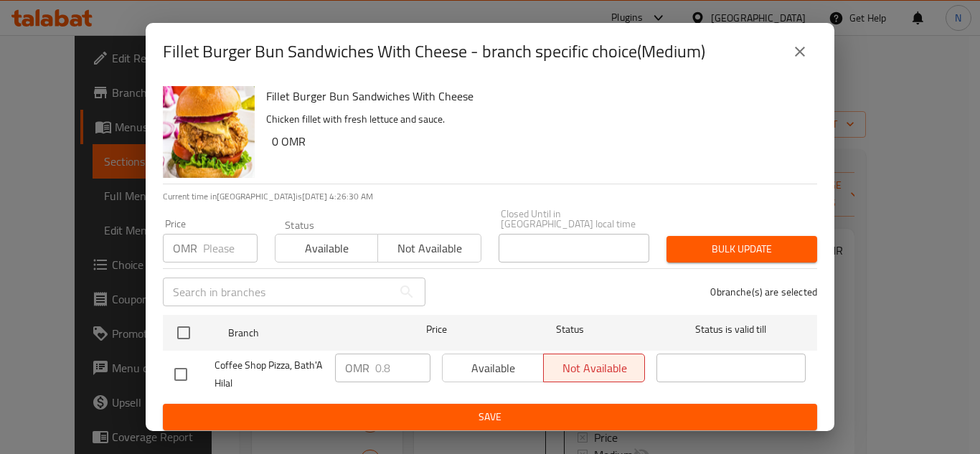 Image resolution: width=980 pixels, height=454 pixels. What do you see at coordinates (800, 51) in the screenshot?
I see `button: close` at bounding box center [800, 51].